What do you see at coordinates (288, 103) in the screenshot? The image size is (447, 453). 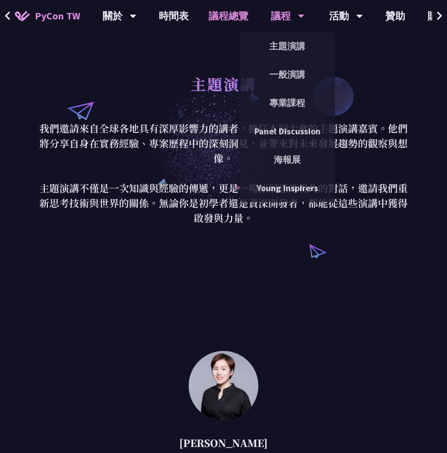 I see `a: 專業課程` at bounding box center [288, 103].